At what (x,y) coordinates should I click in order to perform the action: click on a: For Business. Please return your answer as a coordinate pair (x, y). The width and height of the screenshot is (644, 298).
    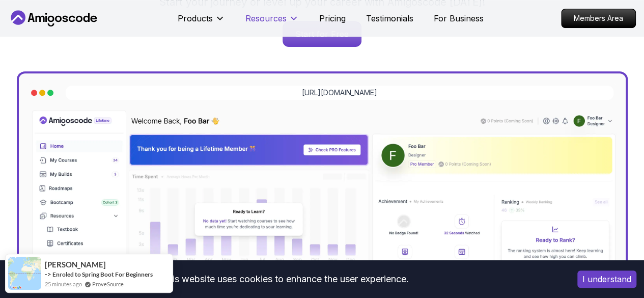
    Looking at the image, I should click on (459, 18).